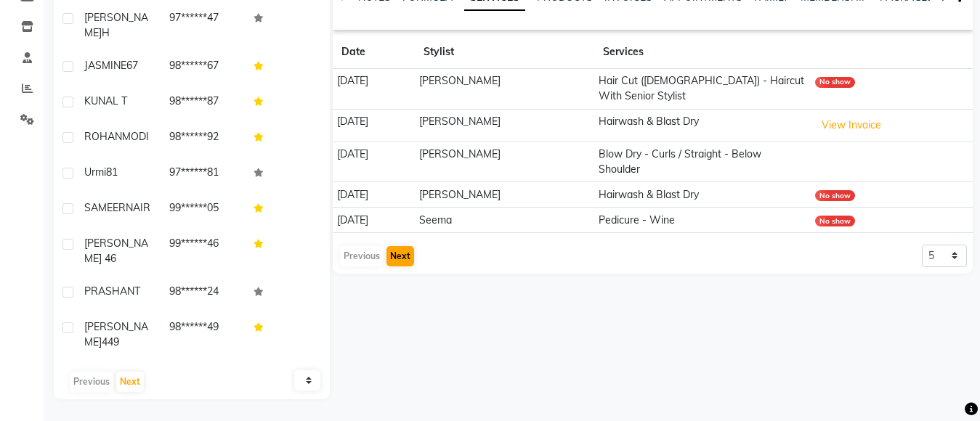 This screenshot has width=980, height=421. I want to click on span: ROHAN, so click(103, 136).